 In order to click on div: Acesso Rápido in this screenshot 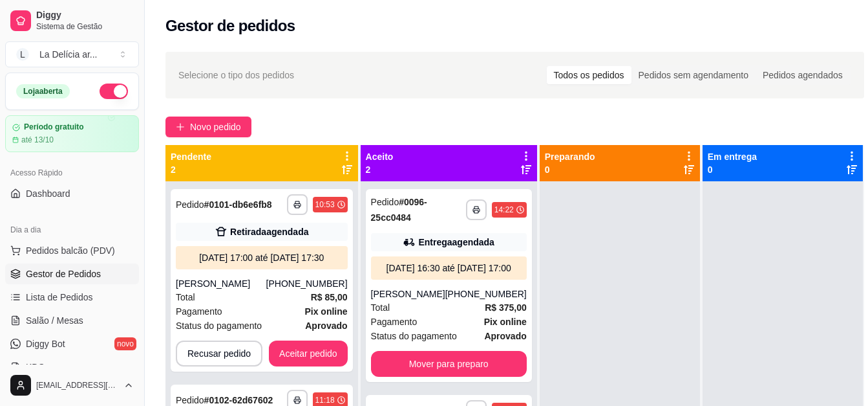, I will do `click(72, 173)`.